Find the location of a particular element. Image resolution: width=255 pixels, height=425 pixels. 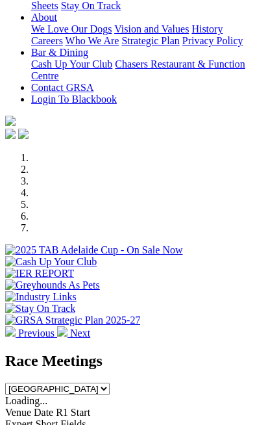

img: twitter.svg is located at coordinates (23, 134).